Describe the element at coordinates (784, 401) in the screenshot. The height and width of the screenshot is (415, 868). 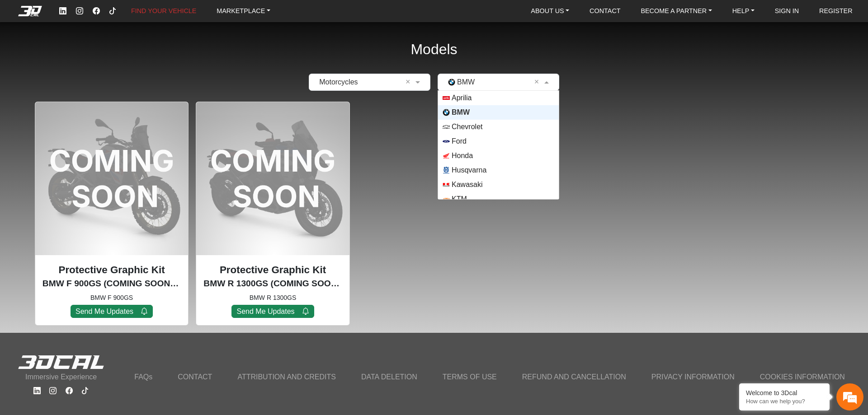
I see `p: How can we help you?` at that location.